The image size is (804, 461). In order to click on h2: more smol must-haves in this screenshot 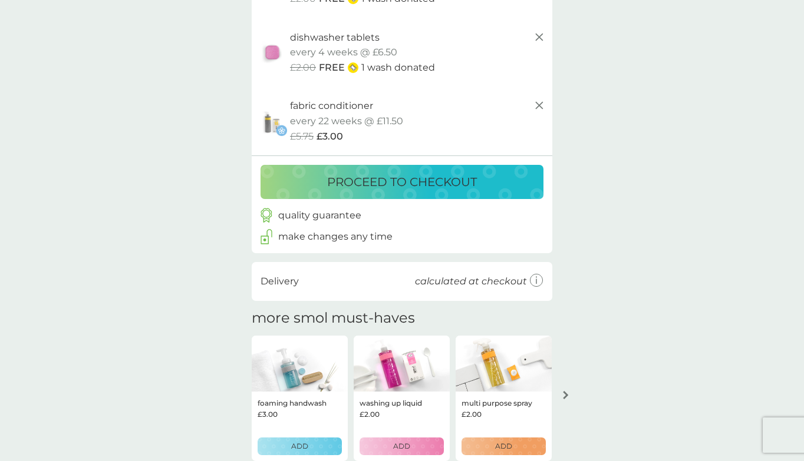, I will do `click(333, 318)`.